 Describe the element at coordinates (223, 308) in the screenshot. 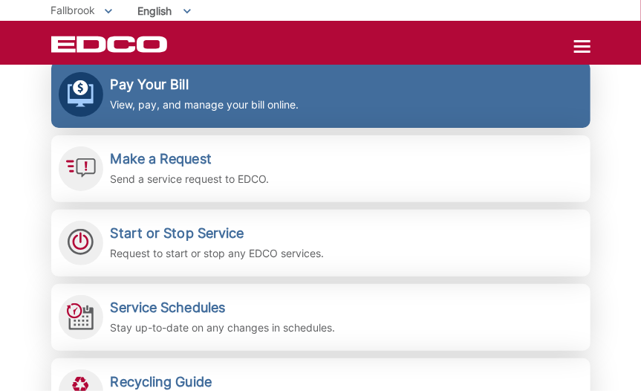

I see `h2: Service Schedules` at that location.